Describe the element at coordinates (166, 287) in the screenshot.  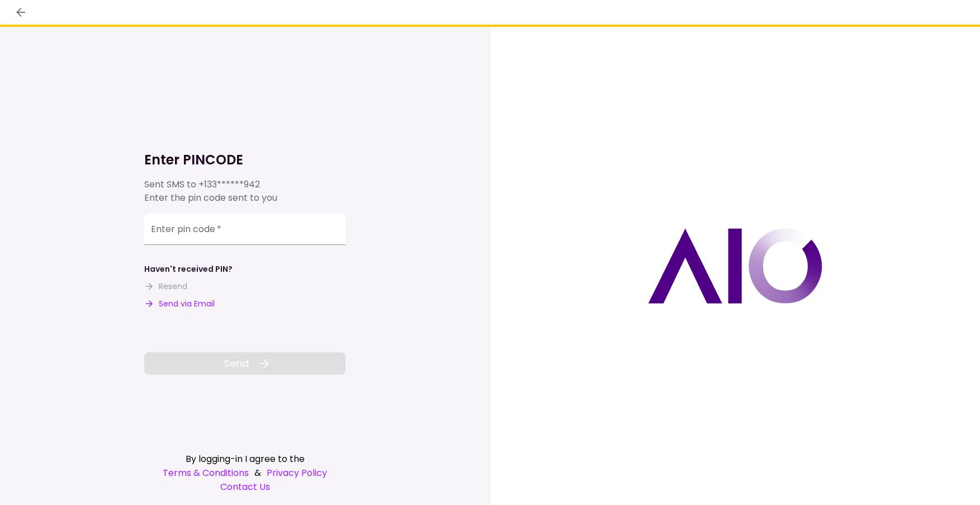
I see `button: Resend` at that location.